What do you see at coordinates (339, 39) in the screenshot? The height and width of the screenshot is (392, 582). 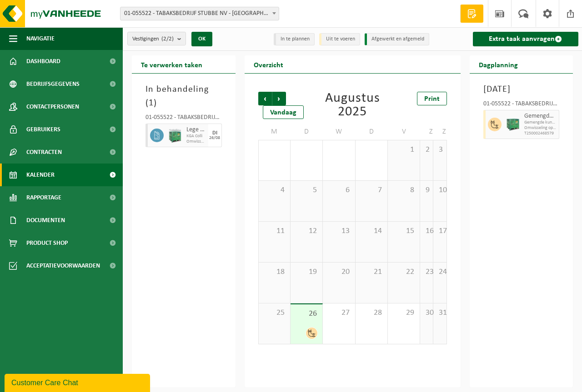 I see `li: Uit te voeren` at bounding box center [339, 39].